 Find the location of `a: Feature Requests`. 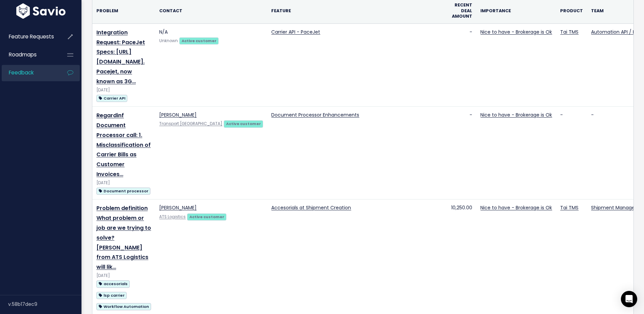

a: Feature Requests is located at coordinates (29, 37).